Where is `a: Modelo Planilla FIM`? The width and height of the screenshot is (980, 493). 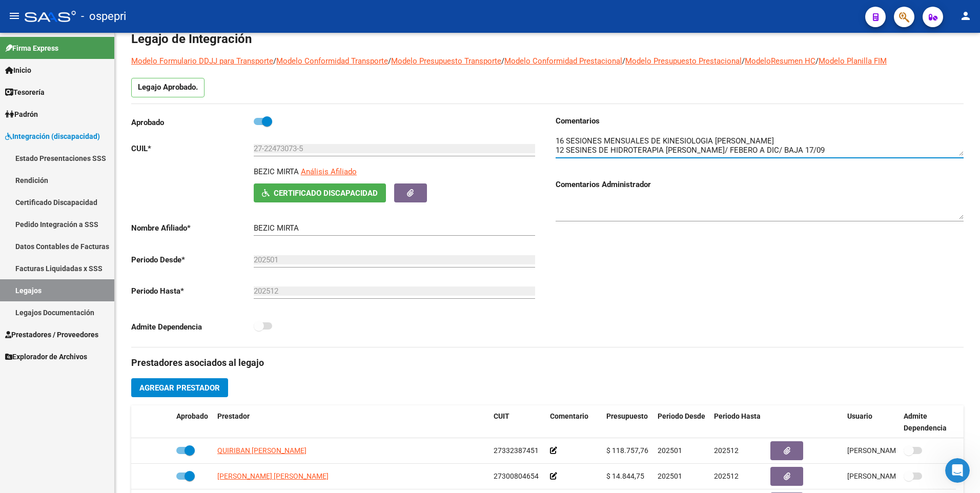
a: Modelo Planilla FIM is located at coordinates (852, 61).